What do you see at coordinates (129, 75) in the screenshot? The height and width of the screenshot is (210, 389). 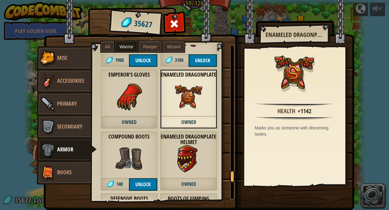 I see `strong: Emperor's Gloves` at bounding box center [129, 75].